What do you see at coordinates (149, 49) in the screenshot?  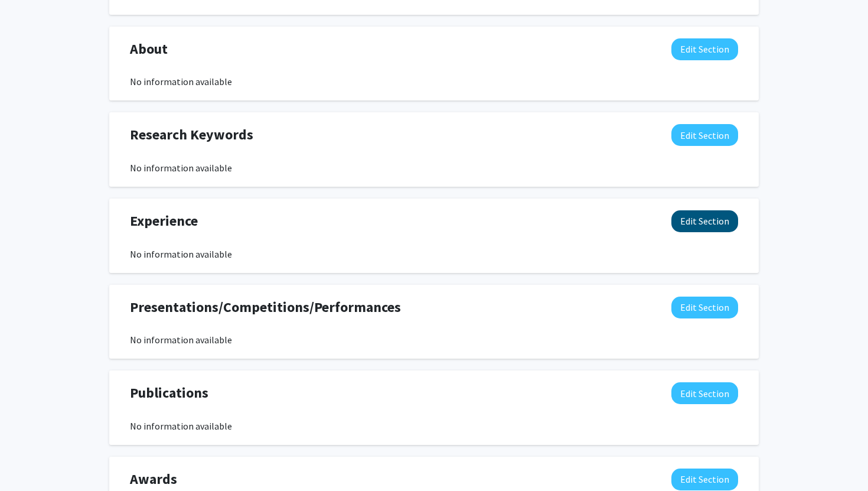 I see `span: About` at bounding box center [149, 49].